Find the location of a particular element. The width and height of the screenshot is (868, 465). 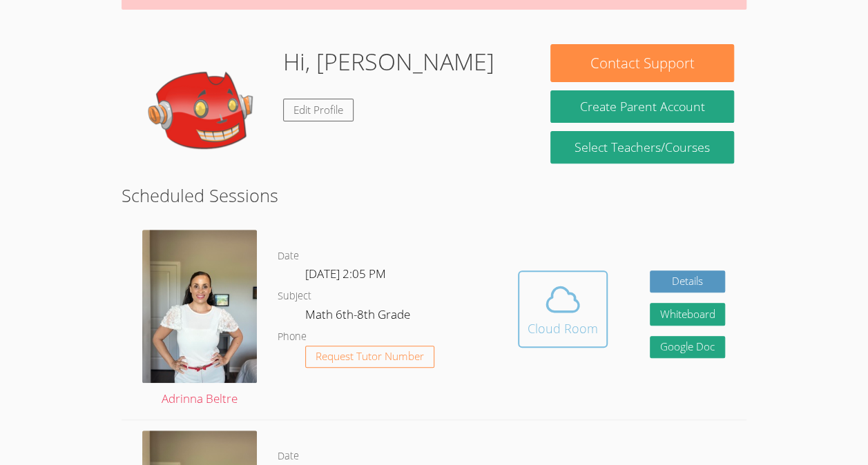

button: Whiteboard is located at coordinates (687, 314).